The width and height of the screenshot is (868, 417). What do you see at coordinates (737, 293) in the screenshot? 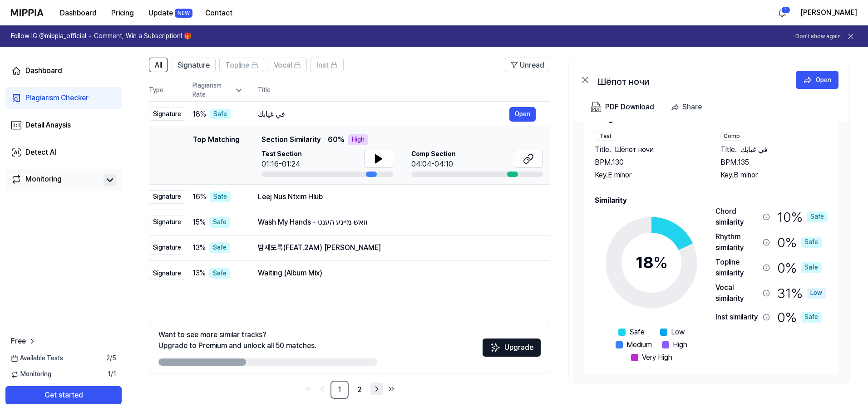
I see `div: Vocal similarity` at bounding box center [737, 293].